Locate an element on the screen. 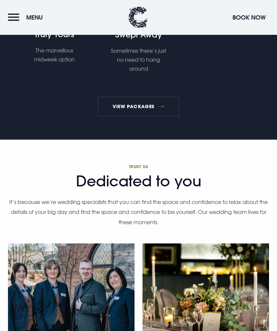  span: Menu is located at coordinates (35, 17).